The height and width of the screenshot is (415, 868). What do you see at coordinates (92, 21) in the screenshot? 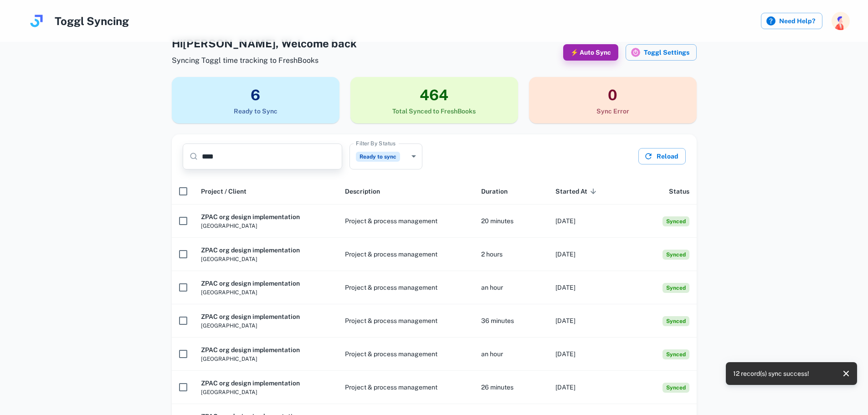
I see `h4: Toggl Syncing` at bounding box center [92, 21].